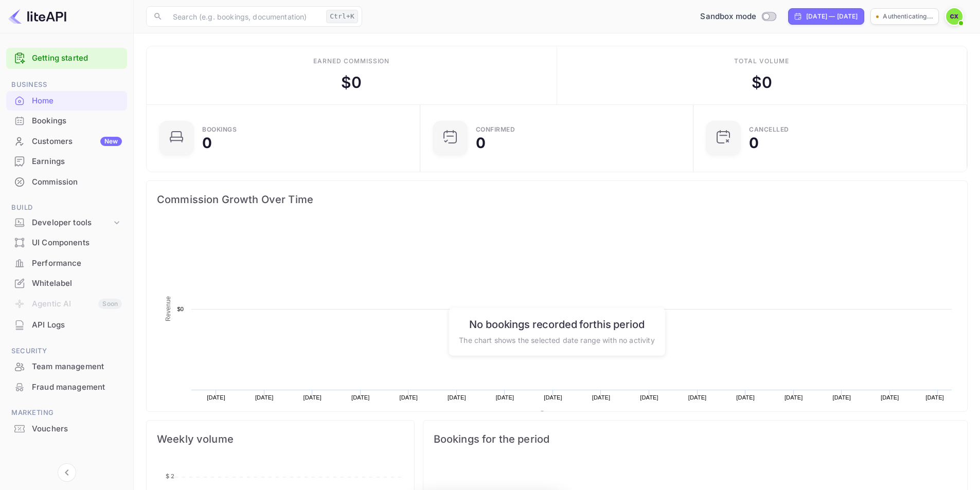  What do you see at coordinates (67, 473) in the screenshot?
I see `button: Collapse navigation` at bounding box center [67, 473].